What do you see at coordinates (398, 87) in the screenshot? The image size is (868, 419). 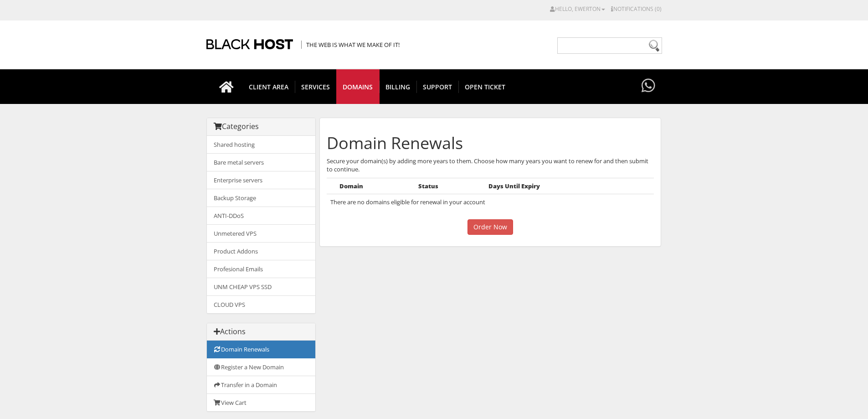 I see `span: Billing` at bounding box center [398, 87].